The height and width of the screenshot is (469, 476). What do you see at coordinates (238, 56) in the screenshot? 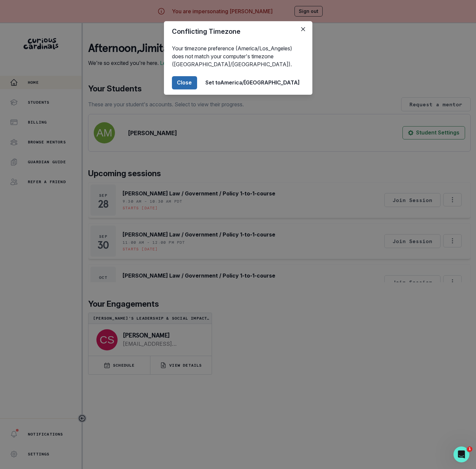
I see `div: Your timezone preference (America/Los_Angeles) does not match your computer's timezone ([GEOGRAPH...` at bounding box center [238, 56].